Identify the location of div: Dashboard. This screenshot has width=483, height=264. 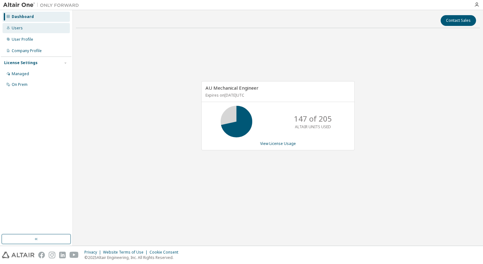
(23, 17).